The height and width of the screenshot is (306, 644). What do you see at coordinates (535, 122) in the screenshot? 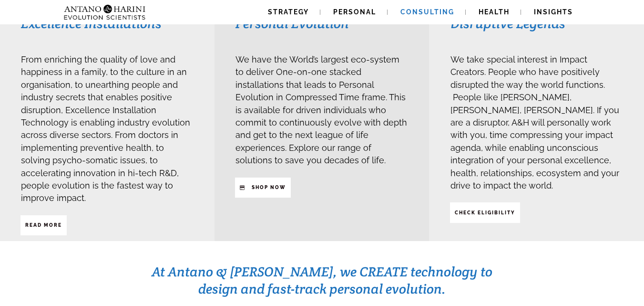
I see `span: We take special interest in Impact Creators. People who have positively disrupted the way the wor...` at bounding box center [535, 122].